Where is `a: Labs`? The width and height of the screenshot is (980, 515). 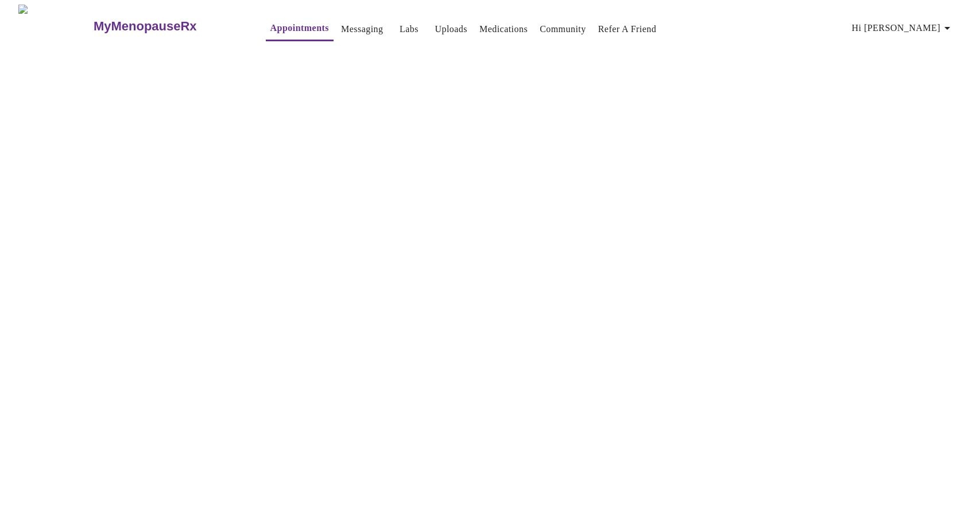 a: Labs is located at coordinates (409, 30).